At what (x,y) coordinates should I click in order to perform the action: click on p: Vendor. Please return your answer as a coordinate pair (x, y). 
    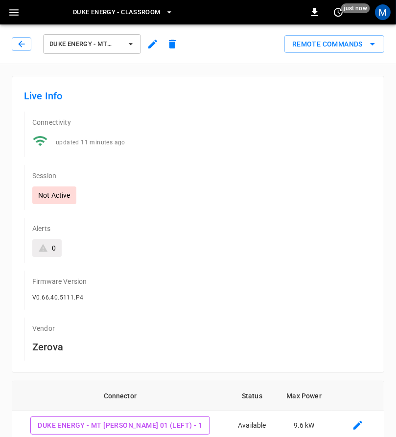
    Looking at the image, I should click on (202, 328).